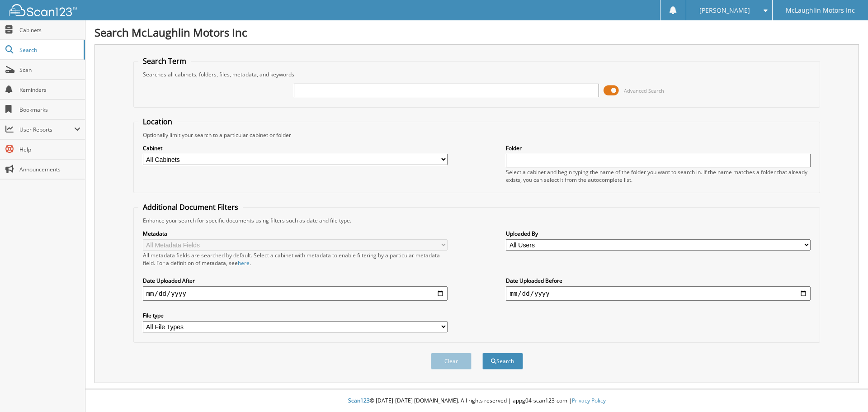 This screenshot has height=412, width=868. What do you see at coordinates (658, 148) in the screenshot?
I see `label: Folder` at bounding box center [658, 148].